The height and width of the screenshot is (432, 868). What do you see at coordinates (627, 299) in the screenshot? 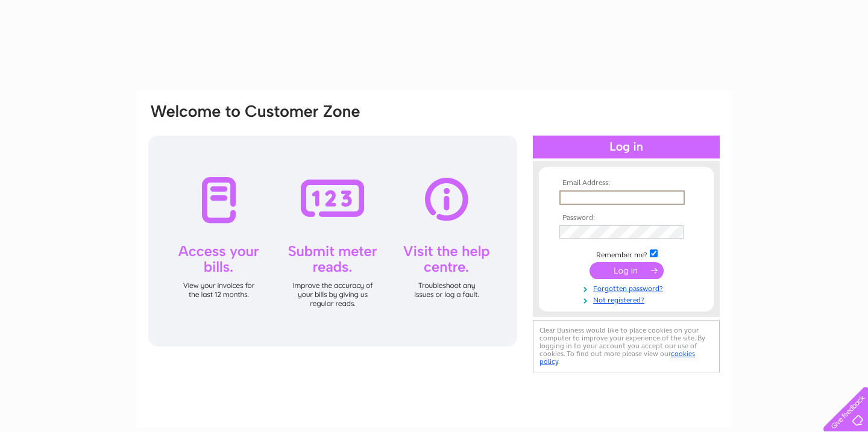
I see `a: Not registered?` at bounding box center [627, 299].